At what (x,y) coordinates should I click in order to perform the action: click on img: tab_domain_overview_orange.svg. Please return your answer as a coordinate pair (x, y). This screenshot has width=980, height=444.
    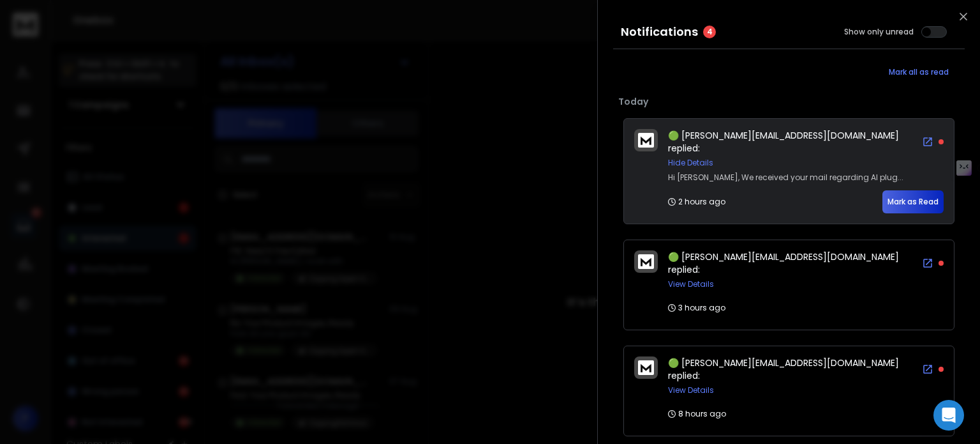
    Looking at the image, I should click on (40, 79).